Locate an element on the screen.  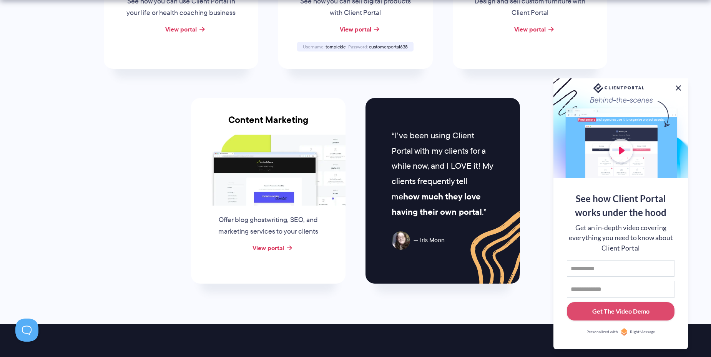
span: customerportal638 is located at coordinates (388, 47).